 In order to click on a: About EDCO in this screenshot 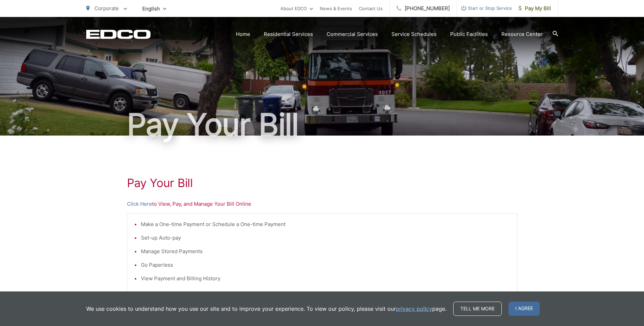, I will do `click(297, 8)`.